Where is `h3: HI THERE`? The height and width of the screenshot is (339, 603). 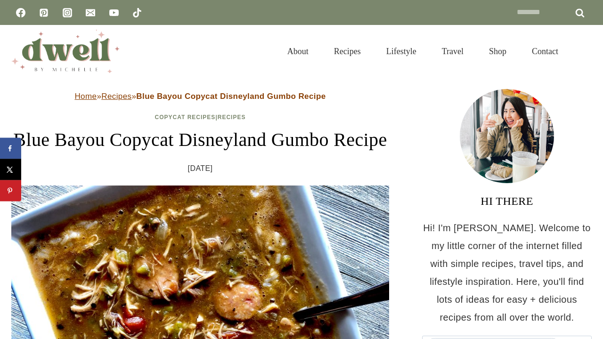
h3: HI THERE is located at coordinates (507, 201).